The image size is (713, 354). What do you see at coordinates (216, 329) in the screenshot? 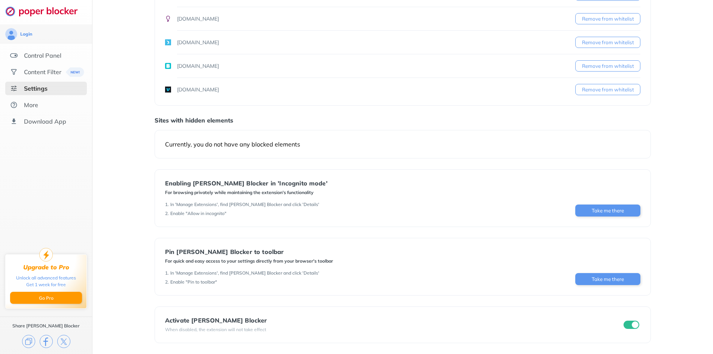
I see `div: When disabled, the extension will not take effect` at bounding box center [216, 329].